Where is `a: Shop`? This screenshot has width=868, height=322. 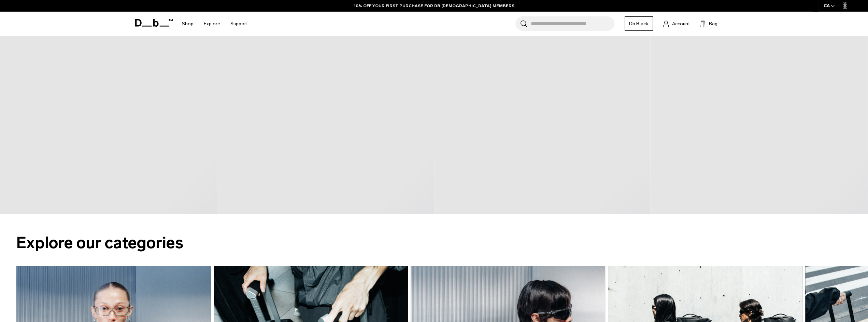
a: Shop is located at coordinates (187, 24).